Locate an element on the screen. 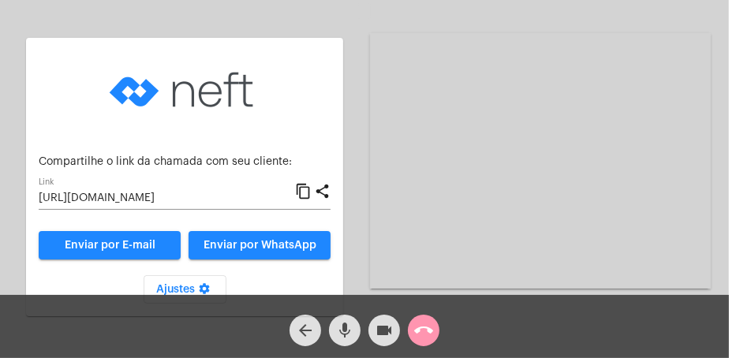 Image resolution: width=729 pixels, height=358 pixels. a: Enviar por E-mail is located at coordinates (110, 246).